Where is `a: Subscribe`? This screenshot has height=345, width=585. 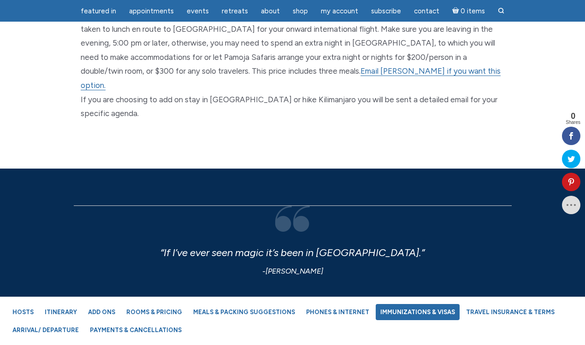 a: Subscribe is located at coordinates (386, 11).